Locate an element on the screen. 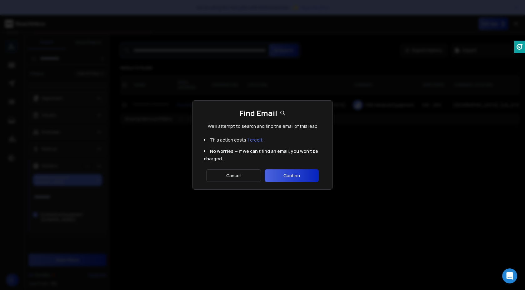 This screenshot has height=290, width=525. li: This action costs . is located at coordinates (263, 140).